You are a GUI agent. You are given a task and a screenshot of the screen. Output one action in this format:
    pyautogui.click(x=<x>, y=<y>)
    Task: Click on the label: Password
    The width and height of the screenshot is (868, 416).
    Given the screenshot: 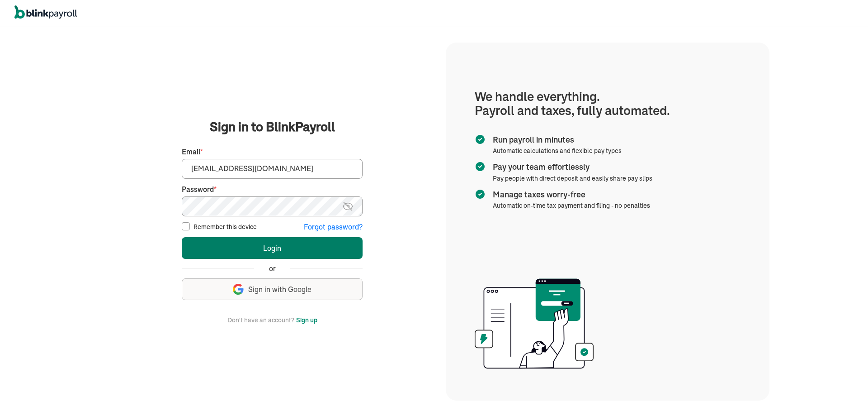 What is the action you would take?
    pyautogui.click(x=272, y=190)
    